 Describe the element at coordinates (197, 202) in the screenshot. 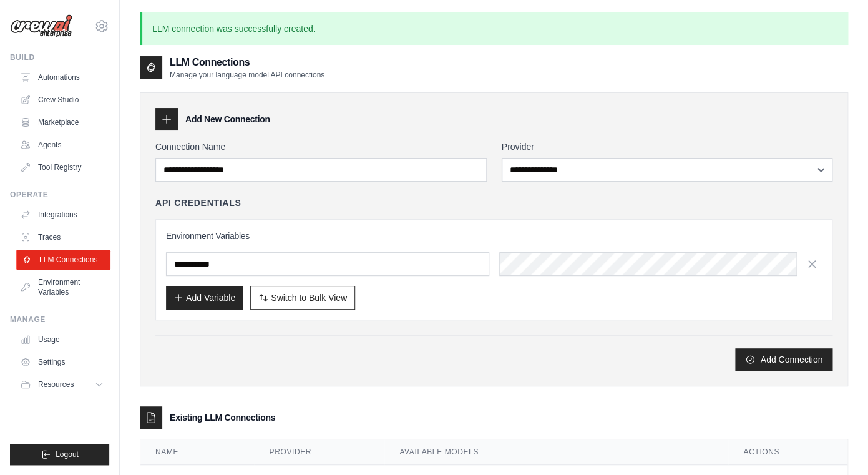

I see `h4: API Credentials` at that location.